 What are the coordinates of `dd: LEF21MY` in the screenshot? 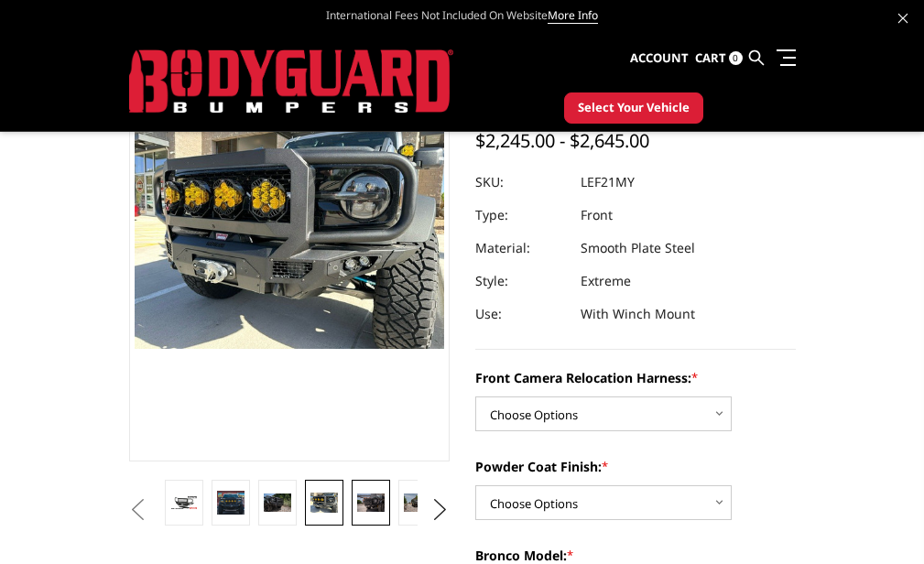 It's located at (607, 182).